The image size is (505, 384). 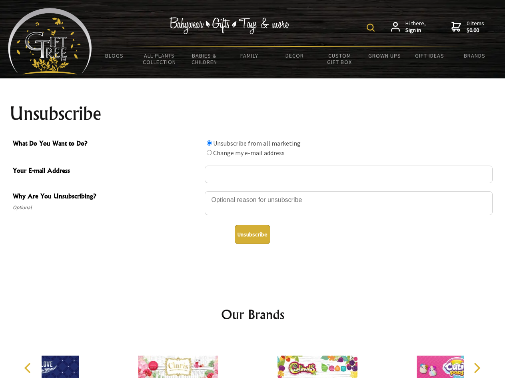 I want to click on a: 0 items$0.00, so click(x=468, y=27).